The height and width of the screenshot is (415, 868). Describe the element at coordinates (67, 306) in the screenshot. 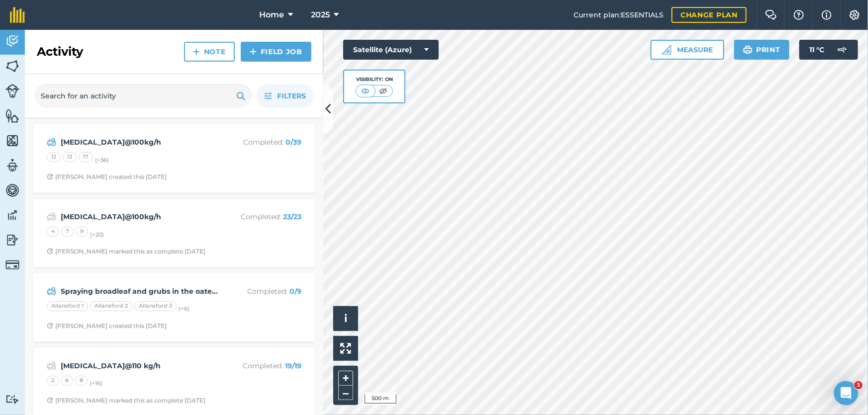

I see `div: Allansford 1` at that location.